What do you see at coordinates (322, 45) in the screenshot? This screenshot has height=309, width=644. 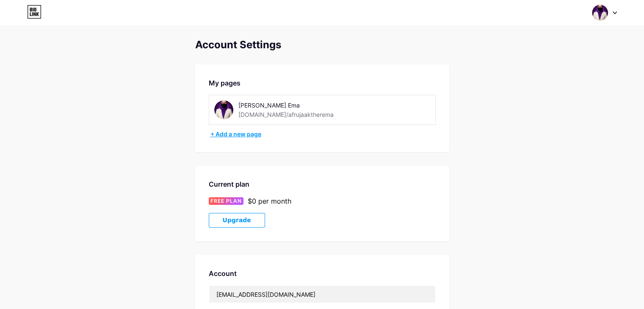 I see `div: Account Settings` at bounding box center [322, 45].